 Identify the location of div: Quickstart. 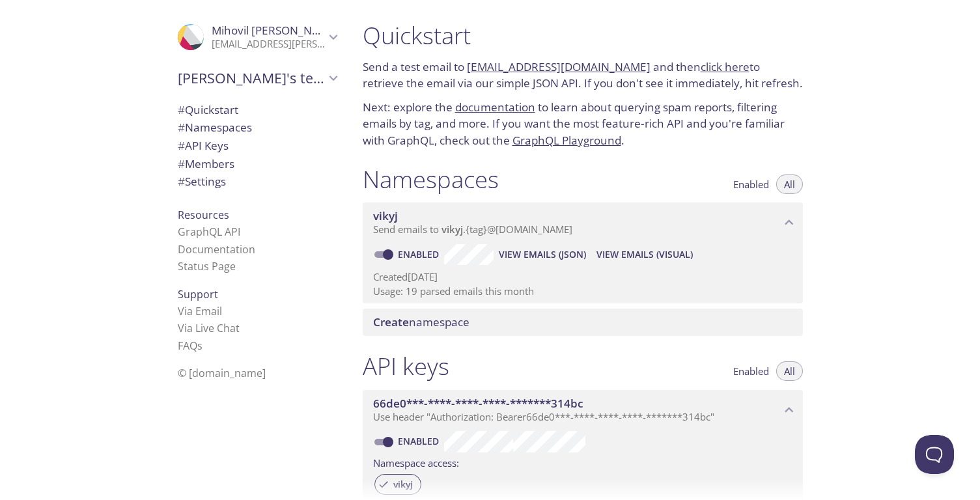
(257, 110).